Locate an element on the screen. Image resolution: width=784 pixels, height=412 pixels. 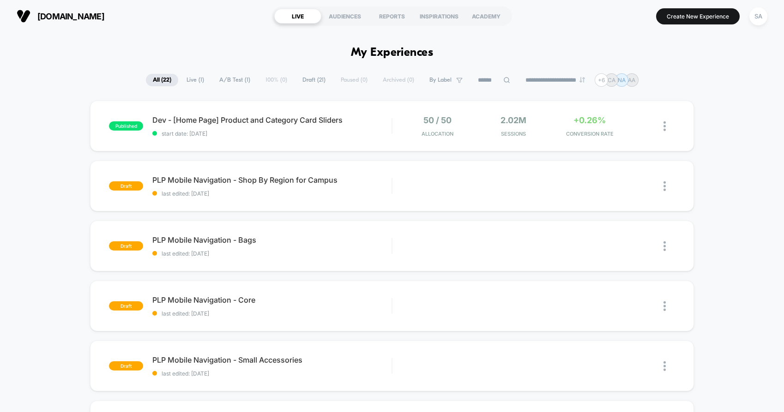
img: end is located at coordinates (582, 80).